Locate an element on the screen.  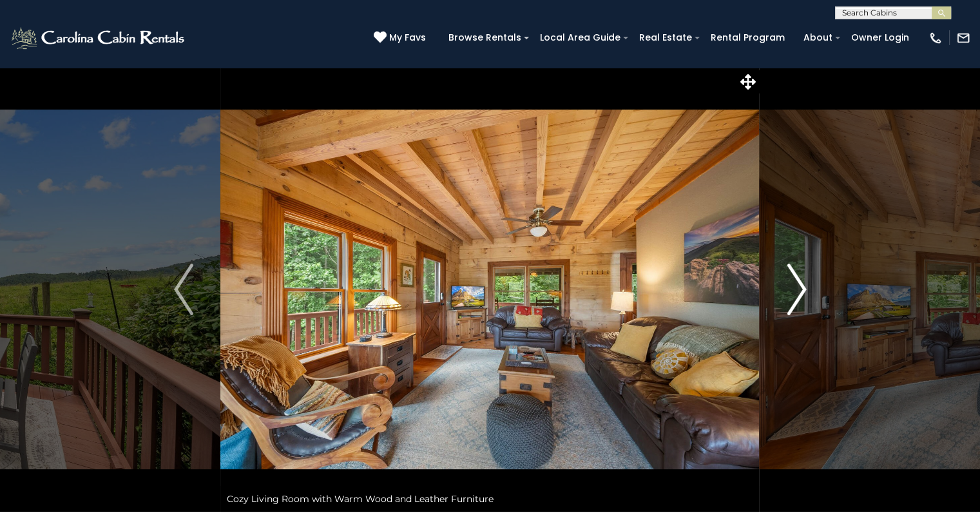
div: Cozy Living Room with Warm Wood and Leather Furniture is located at coordinates (489, 499).